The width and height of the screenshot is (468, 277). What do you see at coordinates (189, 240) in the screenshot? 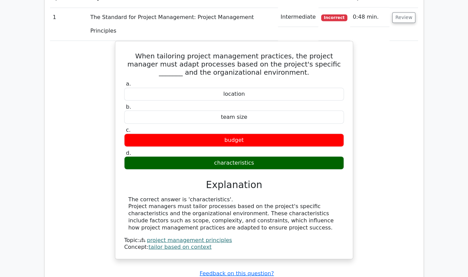
I see `a: project management principles` at bounding box center [189, 240].